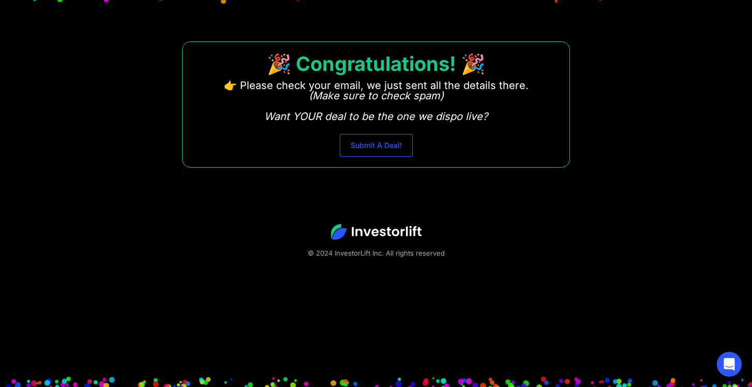  I want to click on a: Submit A Deal!, so click(376, 145).